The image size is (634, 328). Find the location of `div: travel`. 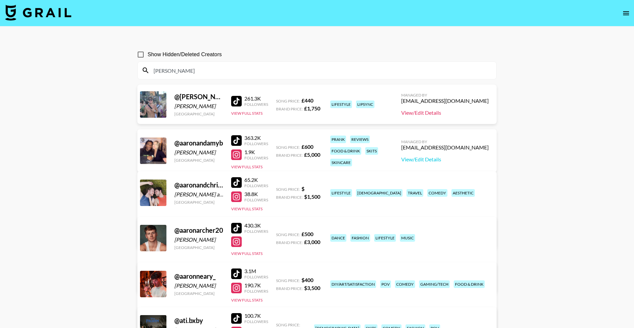

div: travel is located at coordinates (415, 193).